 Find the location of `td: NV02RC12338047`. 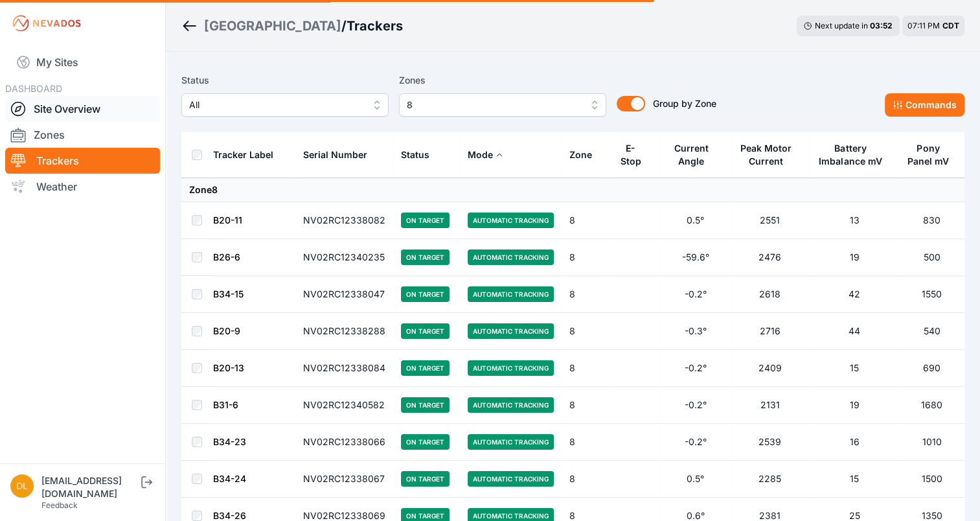

td: NV02RC12338047 is located at coordinates (344, 294).